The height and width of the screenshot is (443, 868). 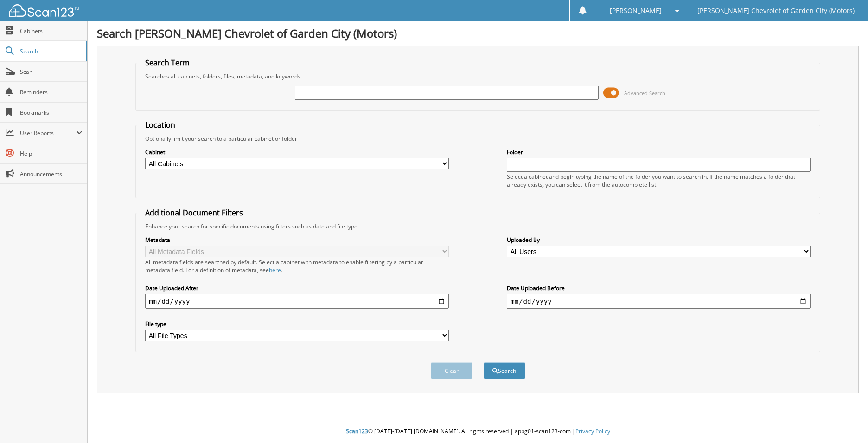 I want to click on span: Reminders, so click(x=51, y=92).